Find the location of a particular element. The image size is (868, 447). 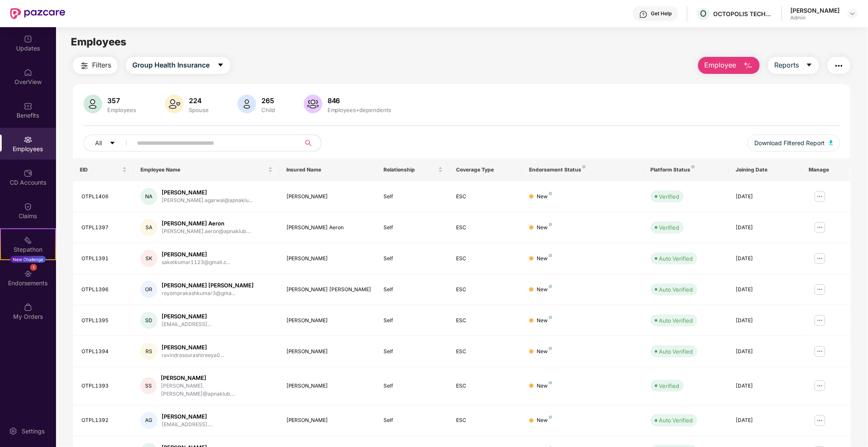

div: royomprakashkumar3@gma... is located at coordinates (208, 294).